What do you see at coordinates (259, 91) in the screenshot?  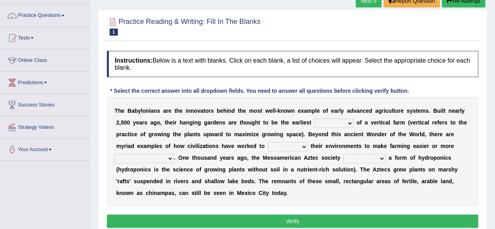 I see `div: * Select the correct answer into all dropdown fields. You need to answer all questions before cli...` at bounding box center [259, 91].